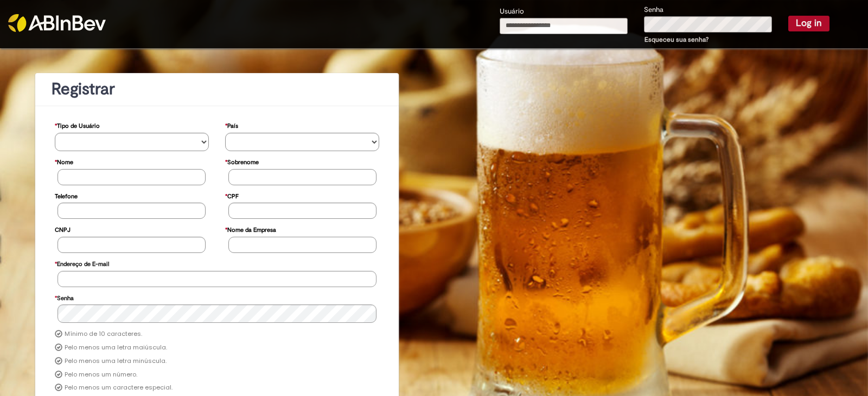  What do you see at coordinates (809, 24) in the screenshot?
I see `button: Log in` at bounding box center [809, 24].